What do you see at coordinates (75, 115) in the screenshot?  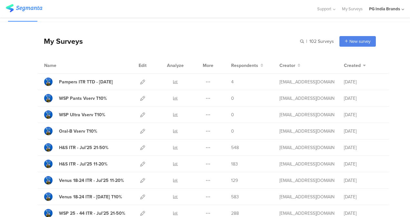 I see `a: WSP Ultra Vserv T10%` at bounding box center [75, 115].